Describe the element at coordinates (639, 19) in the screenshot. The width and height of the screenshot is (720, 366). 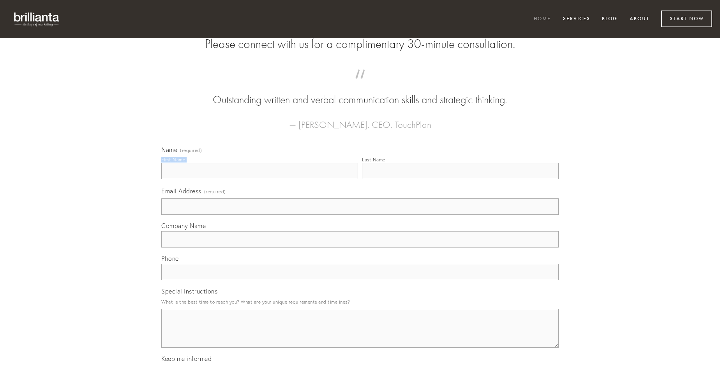
I see `a: About` at that location.